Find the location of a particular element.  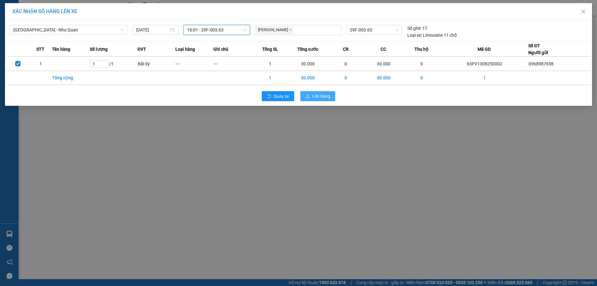

span: Mã GD is located at coordinates (484, 49).